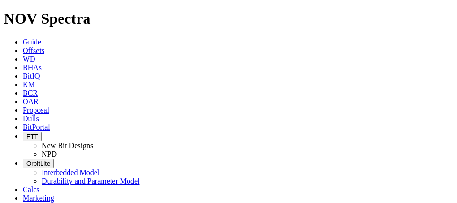 The height and width of the screenshot is (203, 457). Describe the element at coordinates (31, 189) in the screenshot. I see `a: Calcs` at that location.